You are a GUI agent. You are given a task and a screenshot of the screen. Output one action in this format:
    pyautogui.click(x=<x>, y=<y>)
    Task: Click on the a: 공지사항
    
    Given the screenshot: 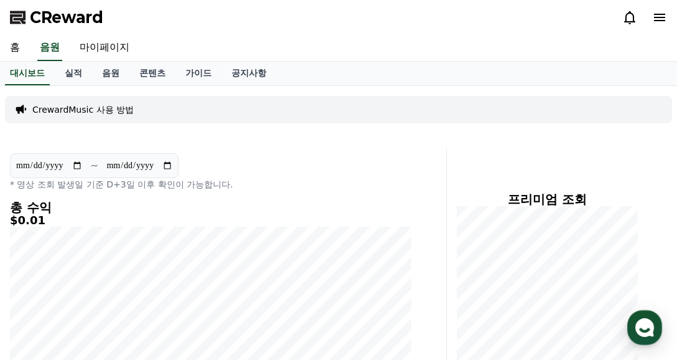 What is the action you would take?
    pyautogui.click(x=249, y=73)
    